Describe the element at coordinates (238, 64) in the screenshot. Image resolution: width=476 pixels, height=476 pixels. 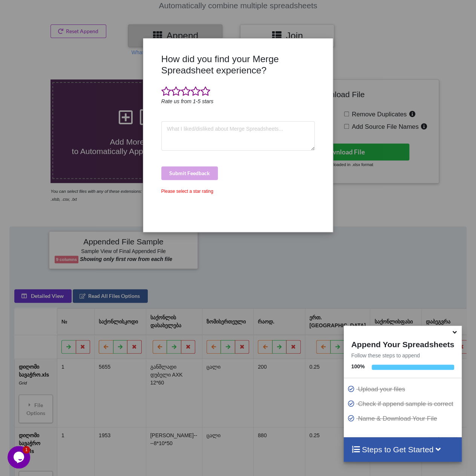
I see `h3: How did you find your Merge Spreadsheet experience?` at that location.